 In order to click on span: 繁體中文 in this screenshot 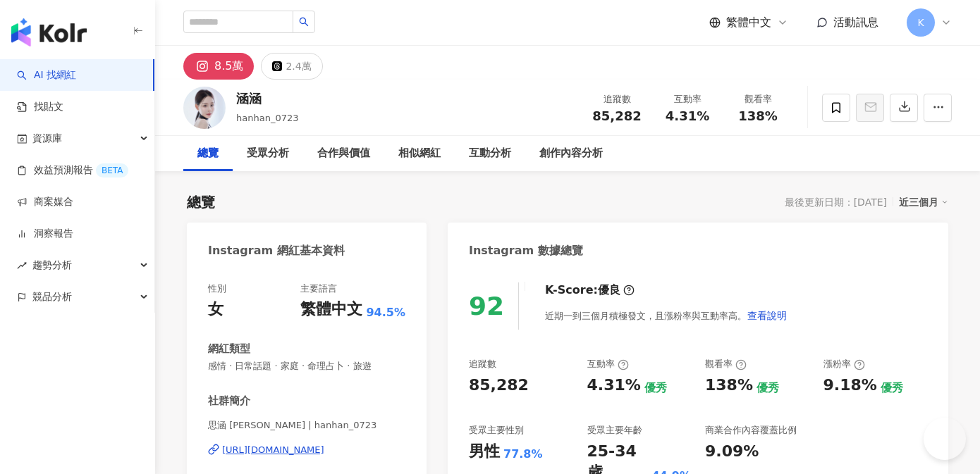, I will do `click(748, 22)`.